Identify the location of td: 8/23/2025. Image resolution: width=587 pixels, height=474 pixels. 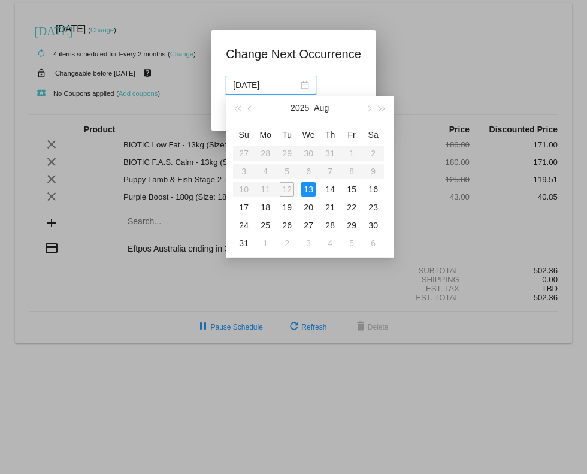
(373, 207).